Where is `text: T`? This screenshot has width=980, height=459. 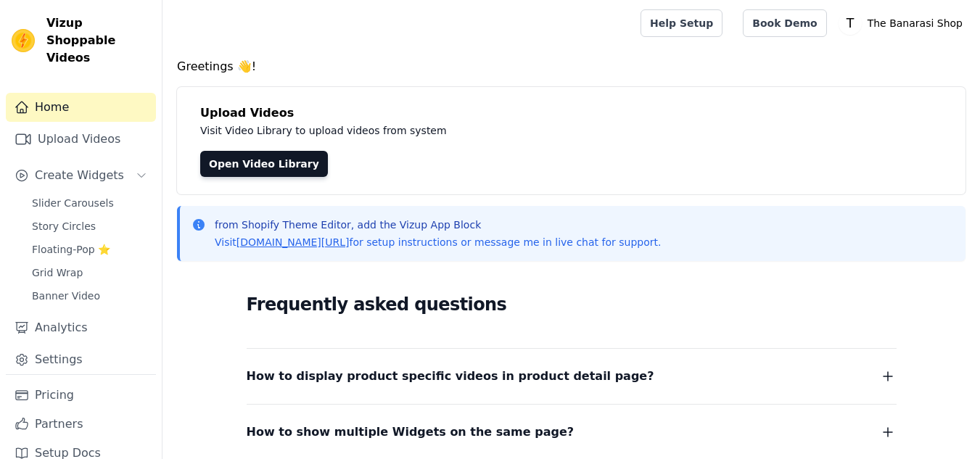
text: T is located at coordinates (850, 24).